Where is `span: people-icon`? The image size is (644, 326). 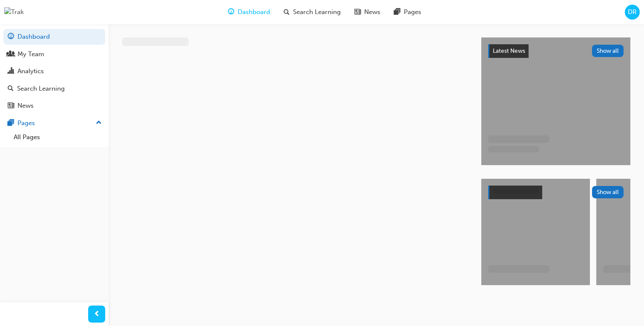 span: people-icon is located at coordinates (11, 55).